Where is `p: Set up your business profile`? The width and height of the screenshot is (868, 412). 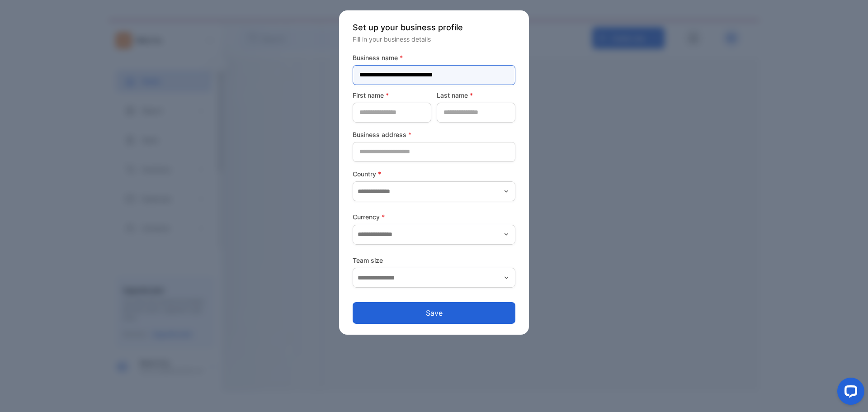
p: Set up your business profile is located at coordinates (434, 27).